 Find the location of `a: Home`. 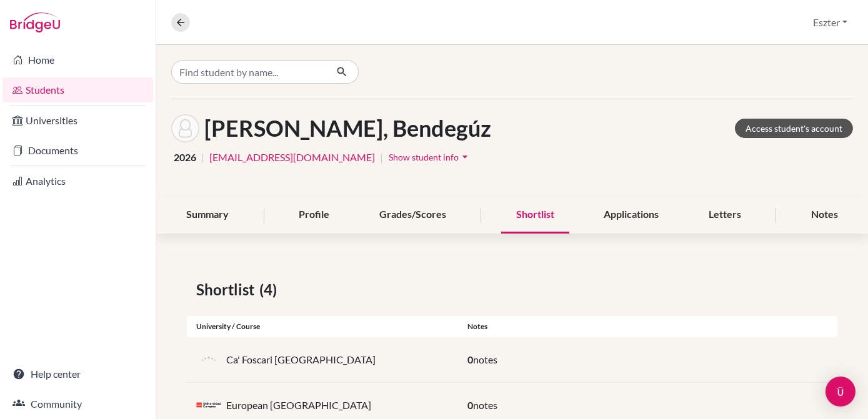

a: Home is located at coordinates (77, 60).